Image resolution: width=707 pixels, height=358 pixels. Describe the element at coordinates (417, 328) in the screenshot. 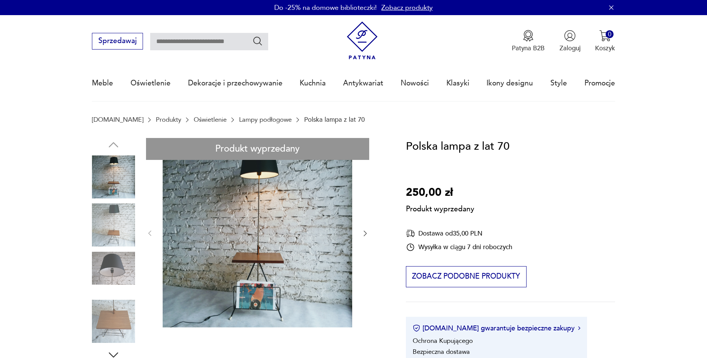

I see `img: Ikona certyfikatu` at that location.